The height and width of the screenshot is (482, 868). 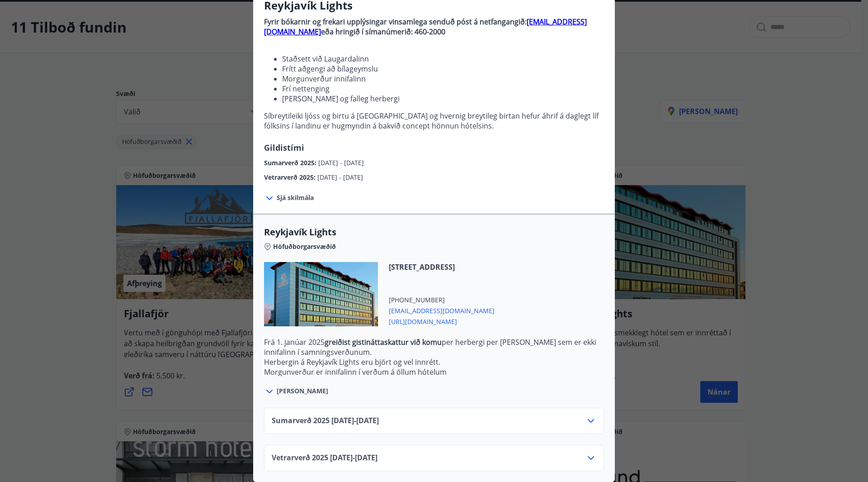 What do you see at coordinates (443, 79) in the screenshot?
I see `li: Morgunverður innifalinn` at bounding box center [443, 79].